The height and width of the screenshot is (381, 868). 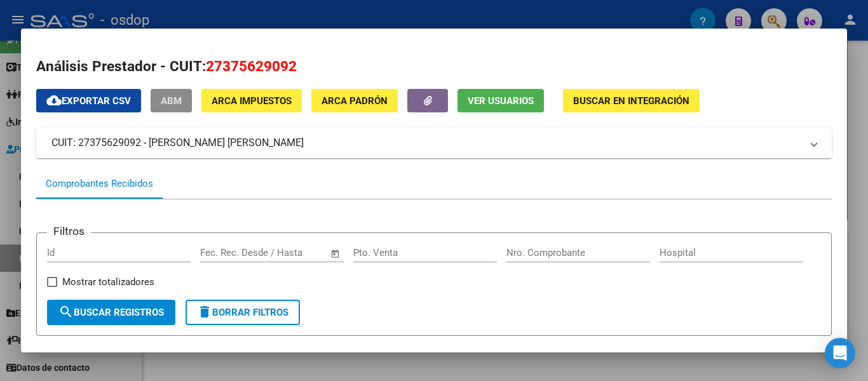 What do you see at coordinates (205, 312) in the screenshot?
I see `mat-icon: delete` at bounding box center [205, 312].